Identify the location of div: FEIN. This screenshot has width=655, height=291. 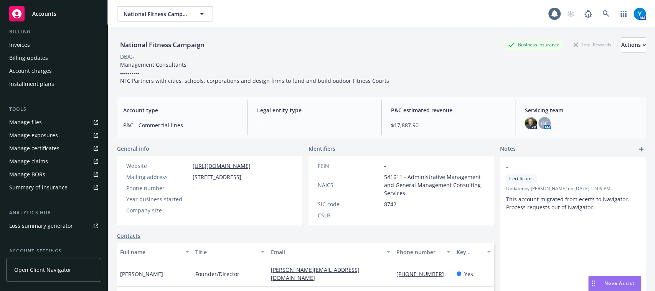
(349, 166).